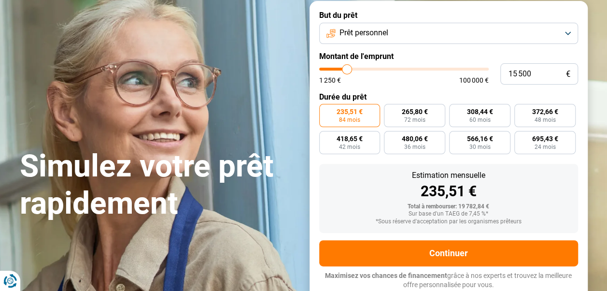 The image size is (607, 291). I want to click on span: 48 mois, so click(545, 120).